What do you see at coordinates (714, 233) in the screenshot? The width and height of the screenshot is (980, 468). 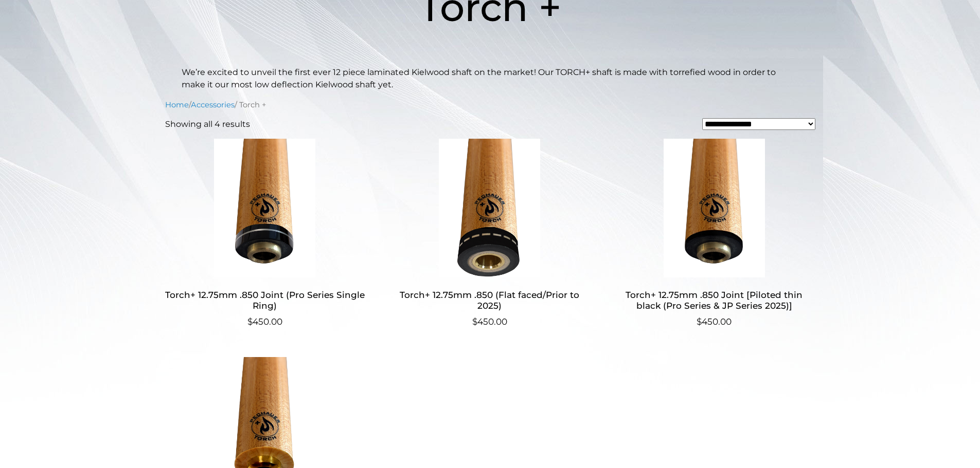 I see `a: Torch+ 12.75mm .850 Joint [Piloted thin black (Pro Series & JP Series 2025)] $450.00` at bounding box center [714, 233].